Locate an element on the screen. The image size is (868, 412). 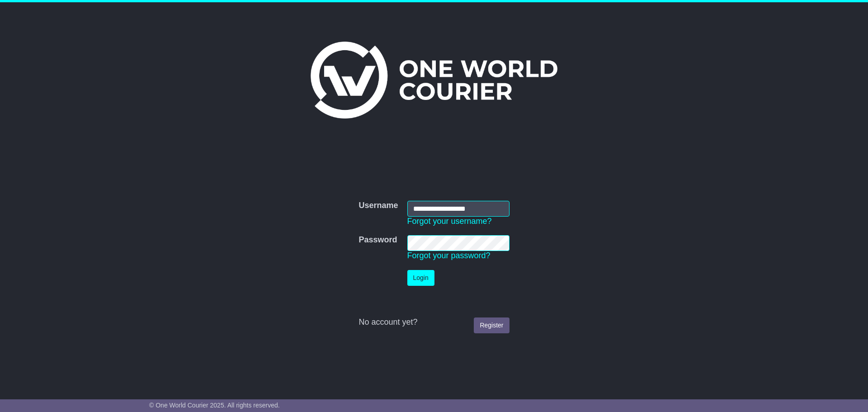
span: © One World Courier 2025. All rights reserved. is located at coordinates (215, 405).